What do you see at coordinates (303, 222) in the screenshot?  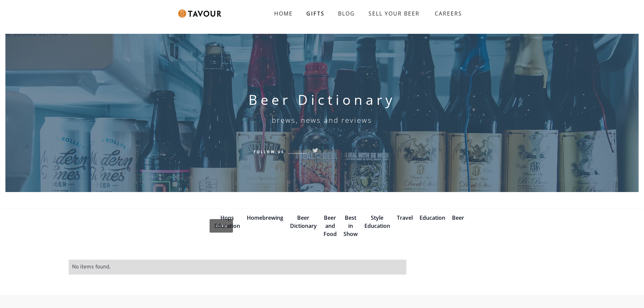 I see `a: Beer Dictionary` at bounding box center [303, 222].